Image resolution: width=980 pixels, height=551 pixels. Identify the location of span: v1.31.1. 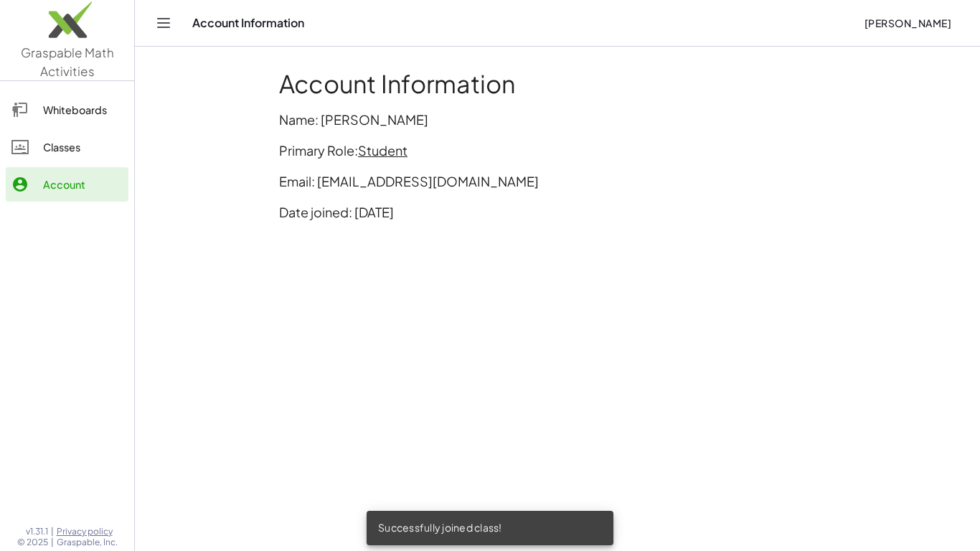
(37, 531).